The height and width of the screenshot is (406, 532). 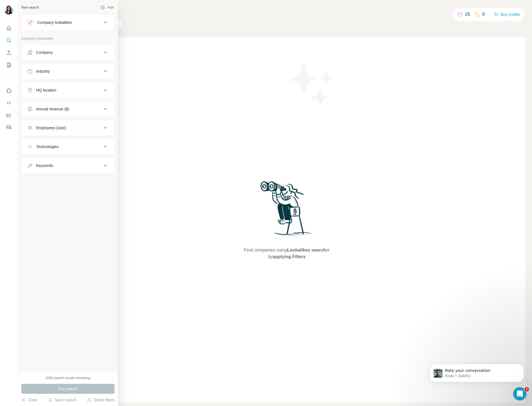 What do you see at coordinates (51, 128) in the screenshot?
I see `div: Employees (size)` at bounding box center [51, 128].